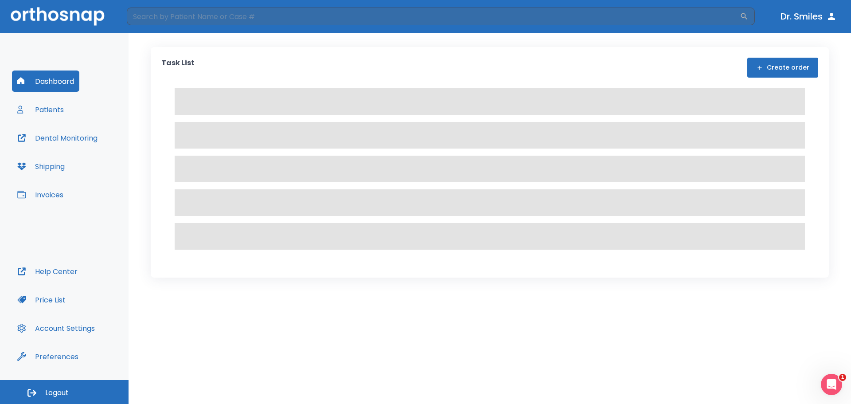 Image resolution: width=851 pixels, height=404 pixels. I want to click on button: Dashboard, so click(46, 81).